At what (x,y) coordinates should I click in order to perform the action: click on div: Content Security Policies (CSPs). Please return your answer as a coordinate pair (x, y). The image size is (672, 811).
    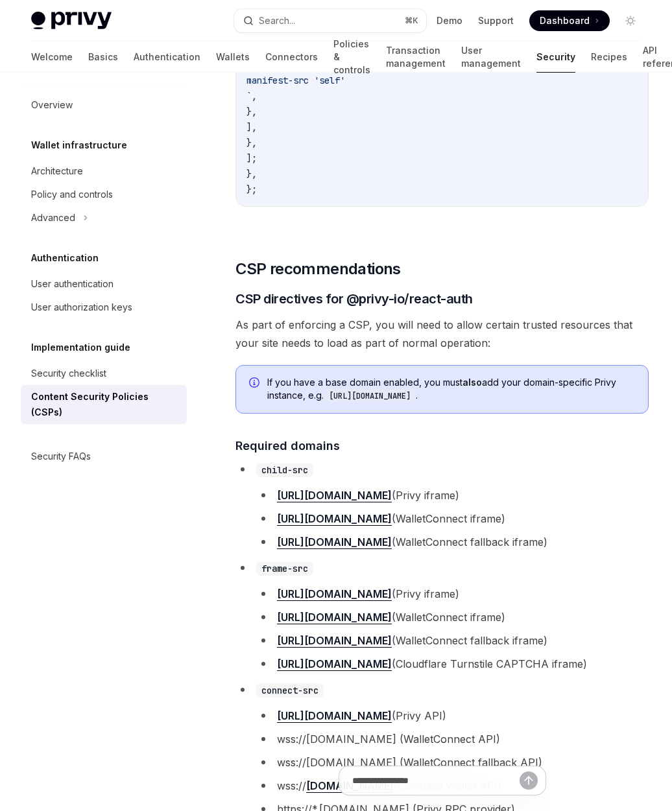
    Looking at the image, I should click on (105, 405).